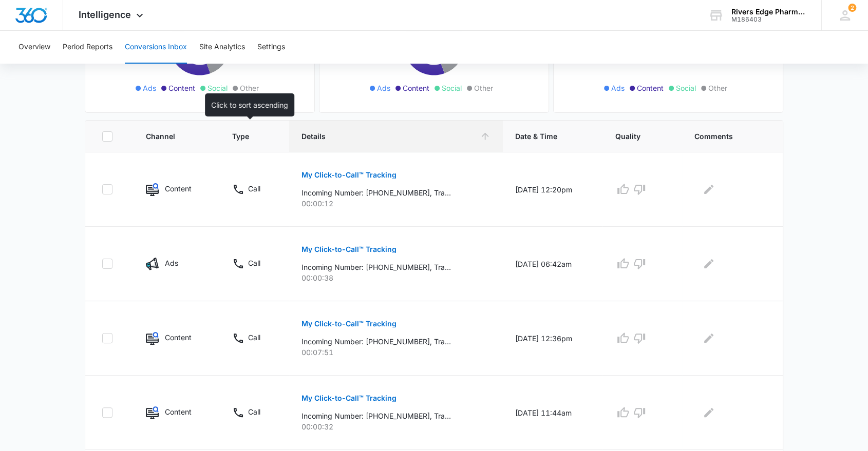 The image size is (868, 451). Describe the element at coordinates (169, 136) in the screenshot. I see `span: Channel` at that location.